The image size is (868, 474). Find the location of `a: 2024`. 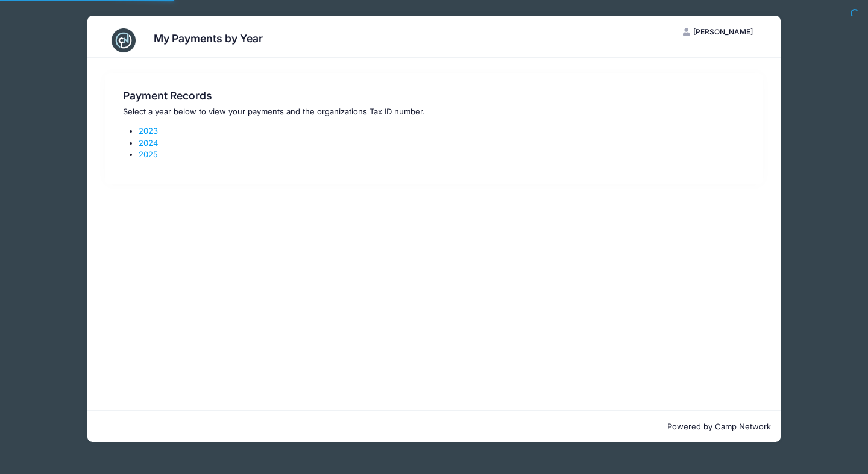

a: 2024 is located at coordinates (149, 142).